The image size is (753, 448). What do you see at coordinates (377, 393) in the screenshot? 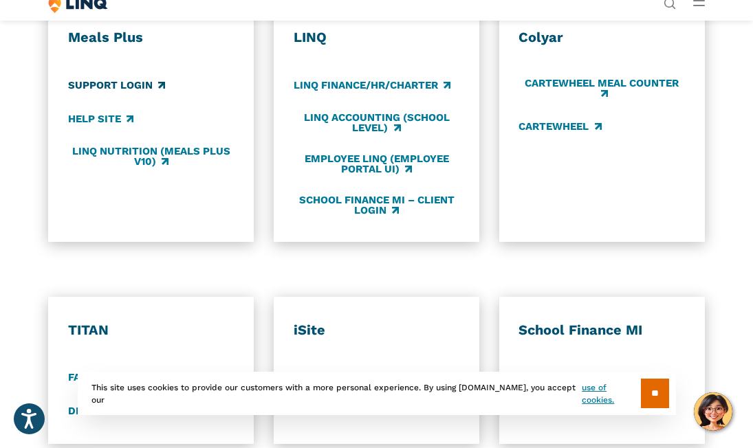
I see `div: This site uses cookies to provide our customers with a more personal experience. By using [DOMAIN...` at bounding box center [377, 393].